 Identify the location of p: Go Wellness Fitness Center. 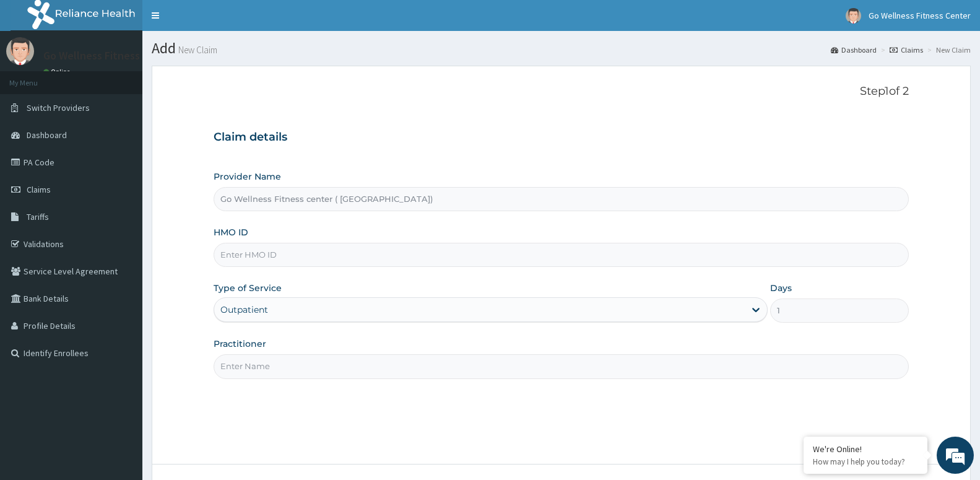
(110, 56).